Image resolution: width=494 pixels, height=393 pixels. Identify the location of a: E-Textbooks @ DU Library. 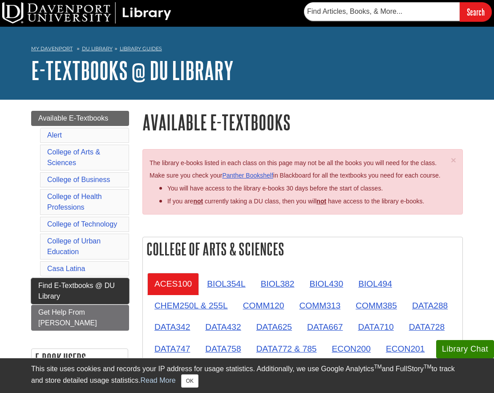
(132, 70).